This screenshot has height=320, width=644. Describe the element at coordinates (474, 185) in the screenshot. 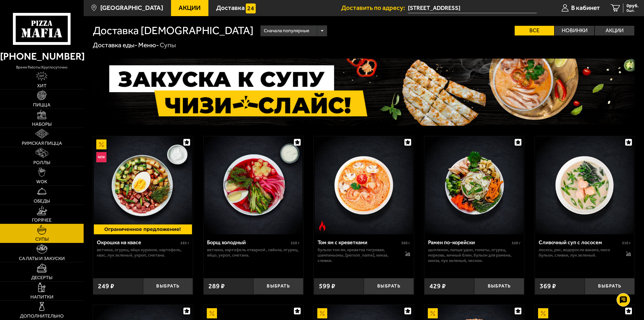

I see `a: Рамен по-корейски` at that location.